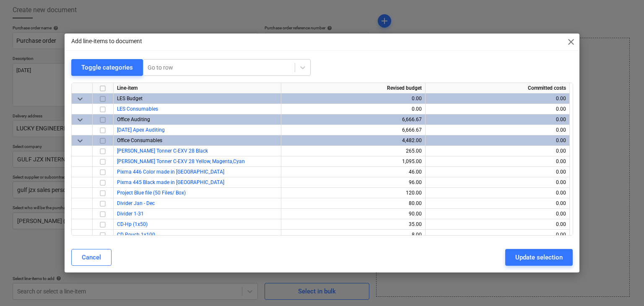 This screenshot has width=644, height=306. I want to click on div: Chat Widget, so click(623, 286).